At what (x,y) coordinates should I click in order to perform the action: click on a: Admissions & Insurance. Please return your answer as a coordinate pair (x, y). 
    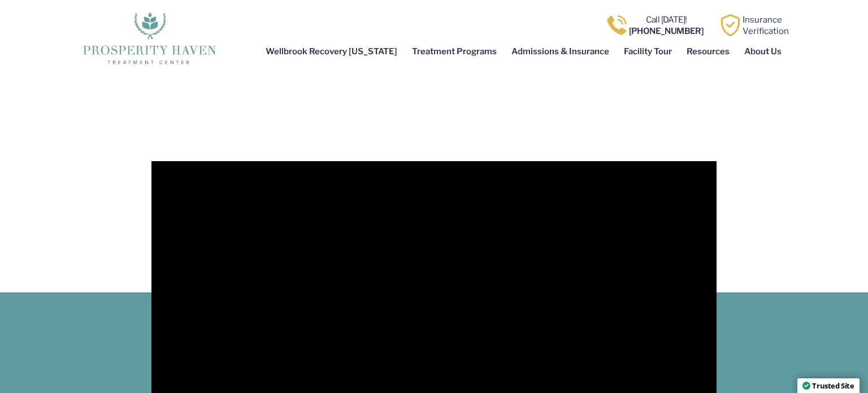
    Looking at the image, I should click on (560, 51).